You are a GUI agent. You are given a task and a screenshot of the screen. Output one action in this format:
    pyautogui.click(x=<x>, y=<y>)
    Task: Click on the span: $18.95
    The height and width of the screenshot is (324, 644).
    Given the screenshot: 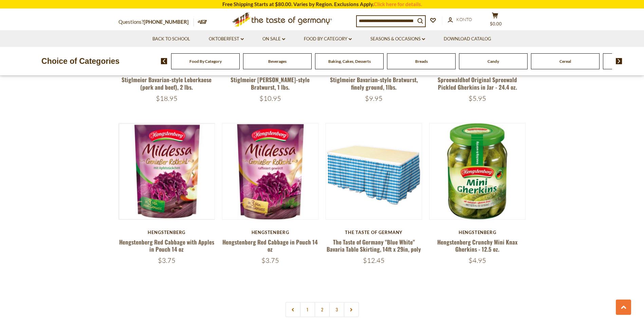 What is the action you would take?
    pyautogui.click(x=167, y=98)
    